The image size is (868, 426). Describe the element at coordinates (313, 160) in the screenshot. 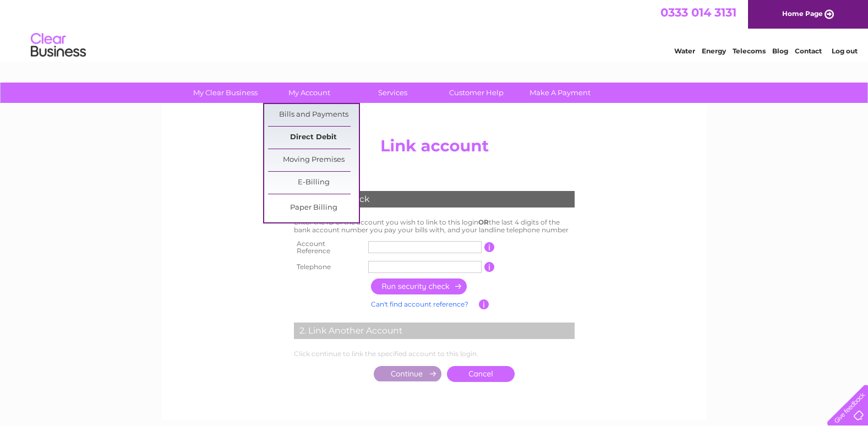

I see `a: Moving Premises` at that location.